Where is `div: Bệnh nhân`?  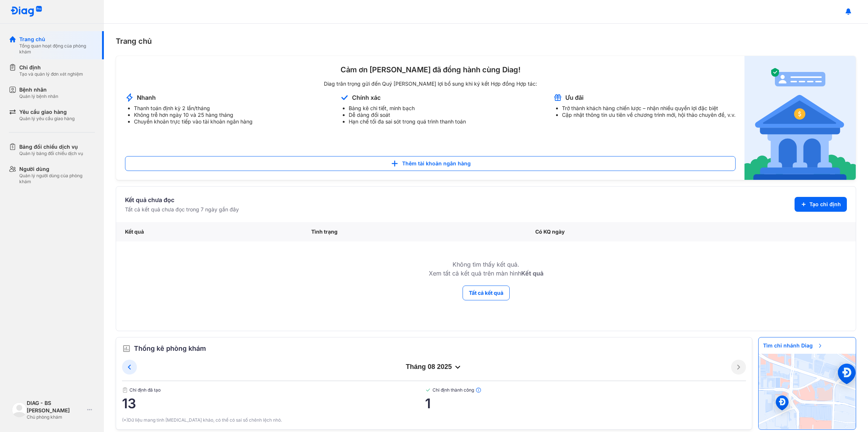
div: Bệnh nhân is located at coordinates (38, 90).